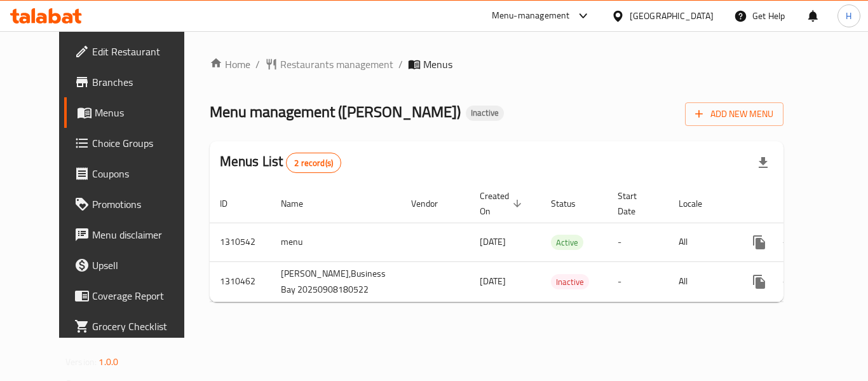 This screenshot has height=381, width=868. I want to click on a: Menu disclaimer, so click(134, 234).